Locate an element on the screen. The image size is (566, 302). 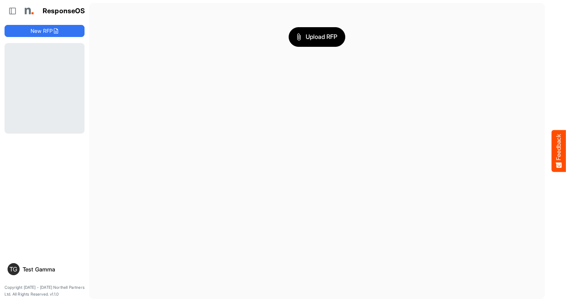
button: Feedback is located at coordinates (559, 151).